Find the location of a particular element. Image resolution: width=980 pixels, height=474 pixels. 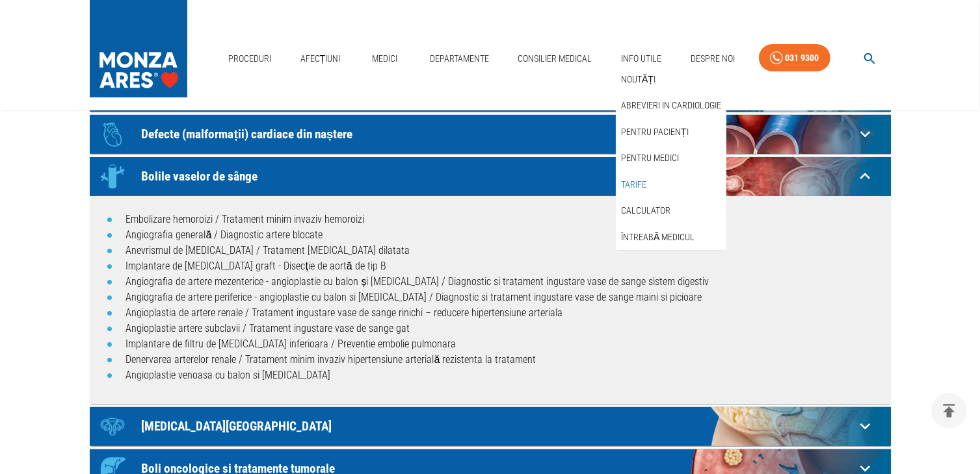

div: Întreabă medicul is located at coordinates (671, 237).